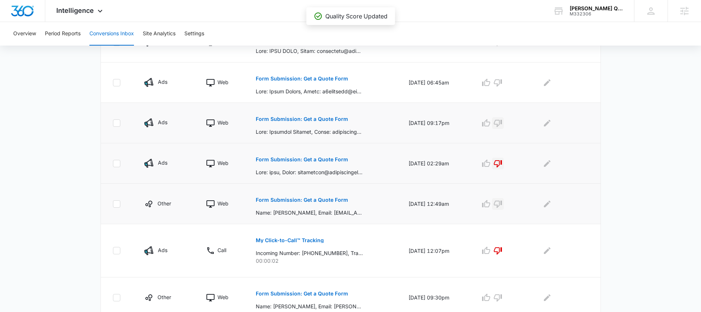  What do you see at coordinates (28, 15) in the screenshot?
I see `div: v 4.0.25` at bounding box center [28, 15].